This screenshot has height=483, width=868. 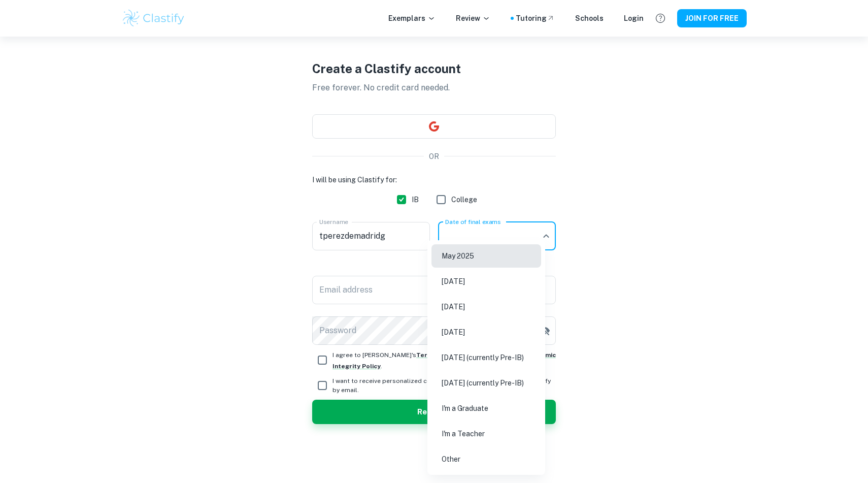 I want to click on li: I'm a Graduate, so click(x=486, y=408).